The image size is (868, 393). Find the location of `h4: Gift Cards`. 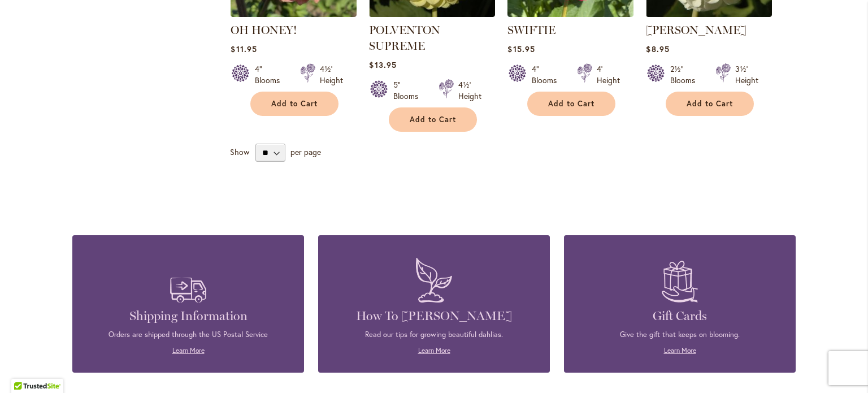

h4: Gift Cards is located at coordinates (680, 316).